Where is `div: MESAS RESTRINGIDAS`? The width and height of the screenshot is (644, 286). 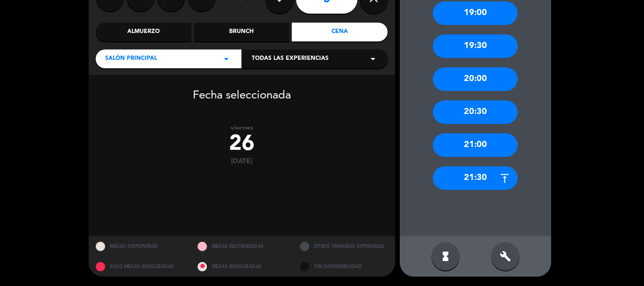 div: MESAS RESTRINGIDAS is located at coordinates (241, 246).